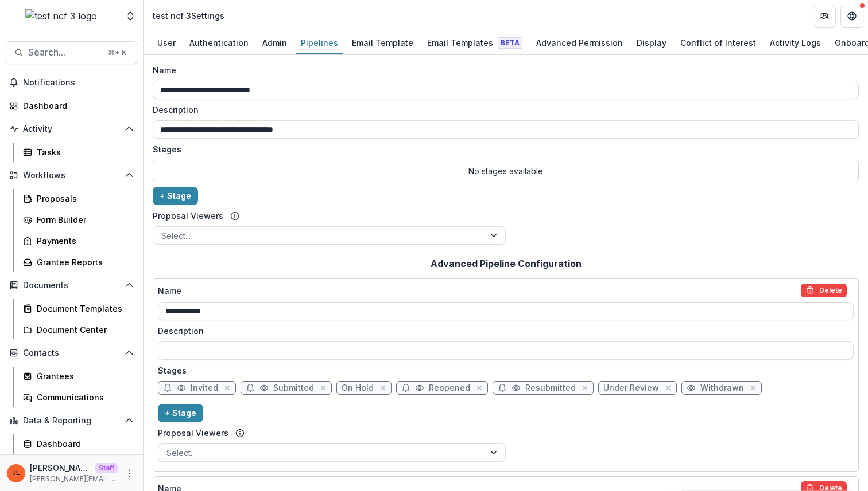 Image resolution: width=868 pixels, height=491 pixels. I want to click on button: Notifications, so click(71, 82).